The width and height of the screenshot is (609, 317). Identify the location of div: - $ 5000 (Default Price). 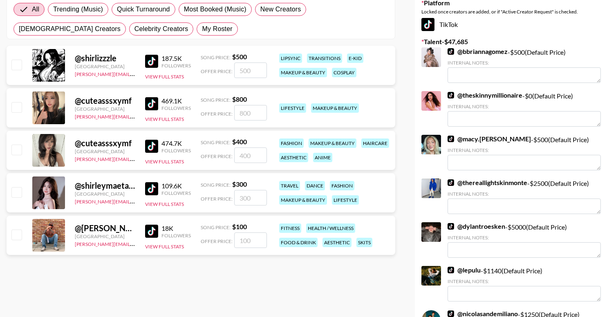
(524, 240).